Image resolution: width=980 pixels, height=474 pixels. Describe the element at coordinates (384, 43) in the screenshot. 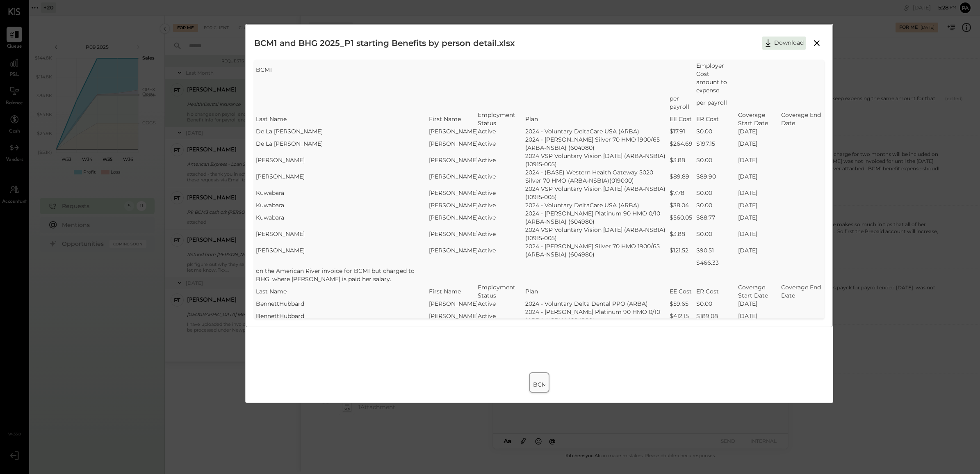

I see `h2: BCM1 and BHG 2025_P1 starting Benefits by person detail.xlsx` at that location.